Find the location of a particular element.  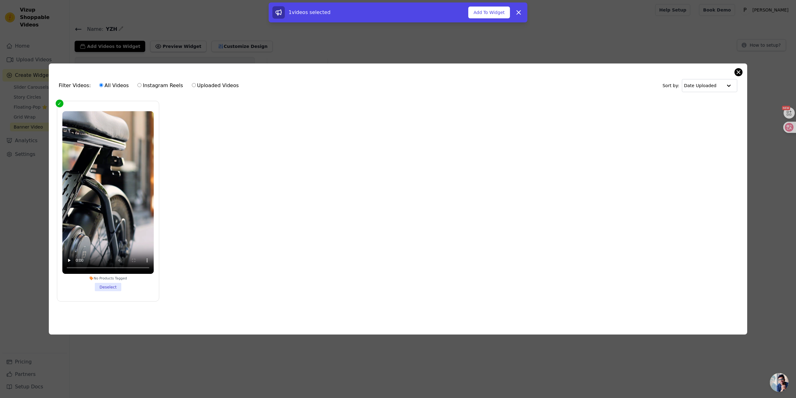

label: Instagram Reels is located at coordinates (160, 85).